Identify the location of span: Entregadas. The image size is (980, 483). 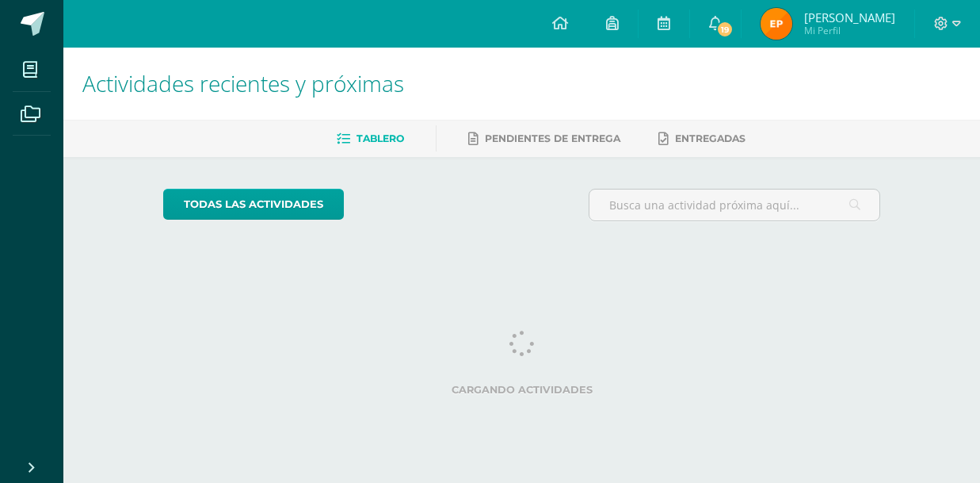
(710, 138).